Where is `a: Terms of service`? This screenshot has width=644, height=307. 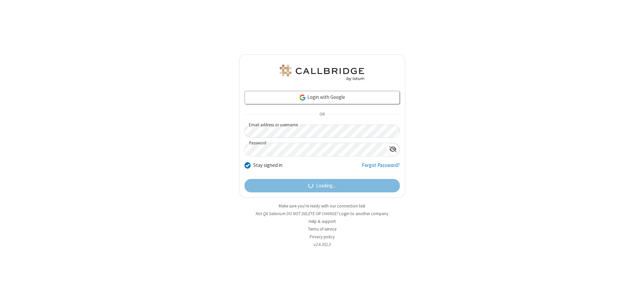
a: Terms of service is located at coordinates (322, 229).